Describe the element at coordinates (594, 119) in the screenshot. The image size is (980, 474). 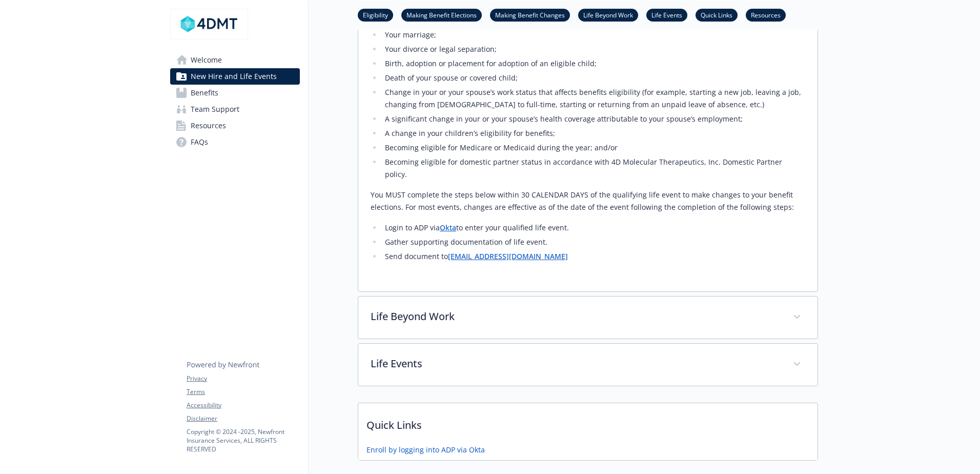
I see `li: A significant change in your or your spouse’s health coverage attributable to your spouse’s emplo...` at that location.